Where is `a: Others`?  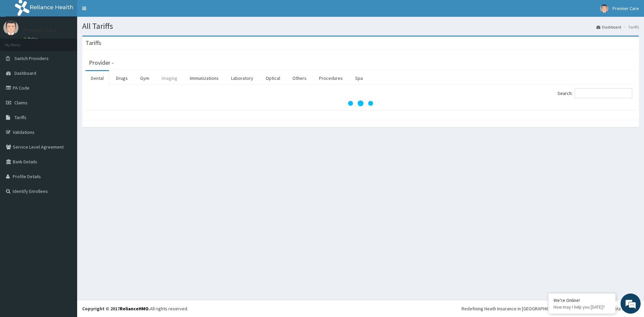 a: Others is located at coordinates (300, 78).